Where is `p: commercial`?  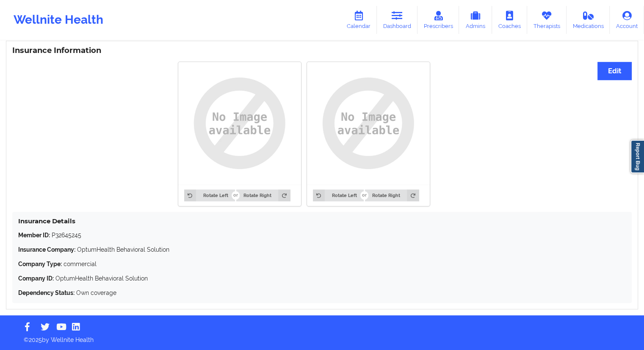 p: commercial is located at coordinates (322, 264).